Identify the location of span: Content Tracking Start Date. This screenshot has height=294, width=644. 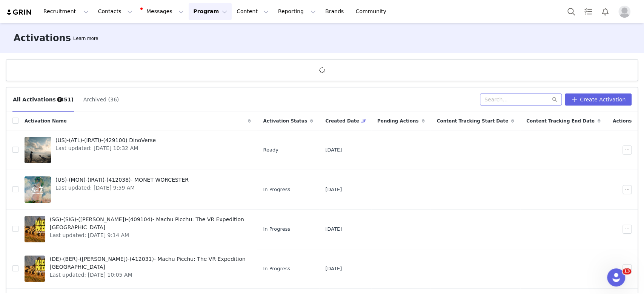
(472, 121).